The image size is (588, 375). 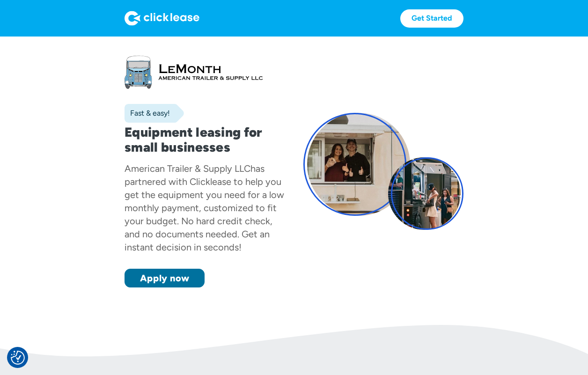 What do you see at coordinates (432, 18) in the screenshot?
I see `a: Get Started` at bounding box center [432, 18].